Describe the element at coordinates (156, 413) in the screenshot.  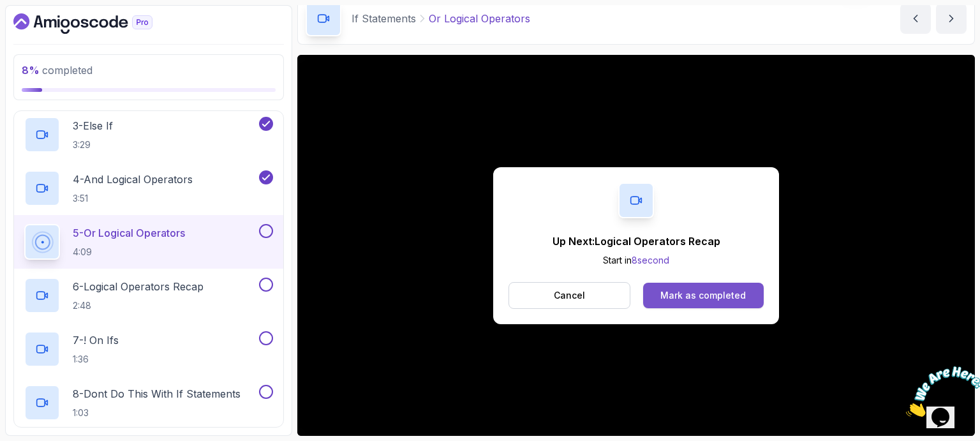
I see `p: 1:03` at that location.